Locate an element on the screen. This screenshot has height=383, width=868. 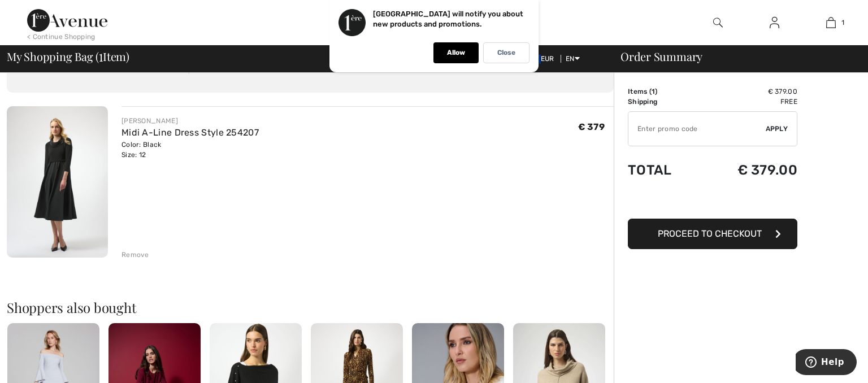
h2: Shoppers also bought is located at coordinates (310, 307).